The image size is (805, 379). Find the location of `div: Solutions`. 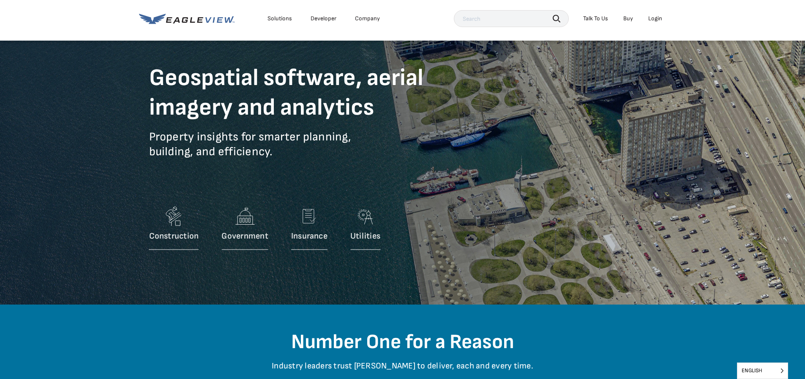

div: Solutions is located at coordinates (280, 19).